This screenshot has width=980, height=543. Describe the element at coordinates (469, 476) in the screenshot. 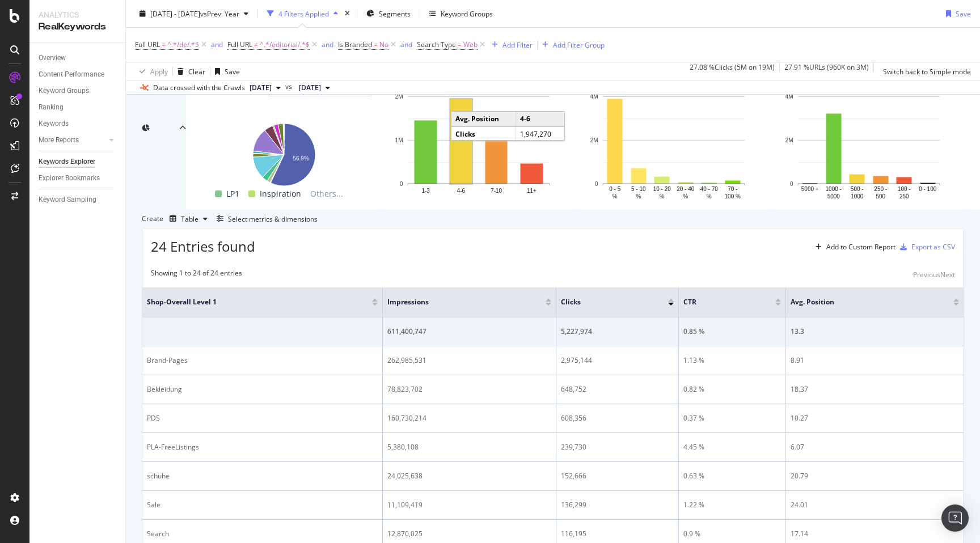

I see `div: 24,025,638` at that location.